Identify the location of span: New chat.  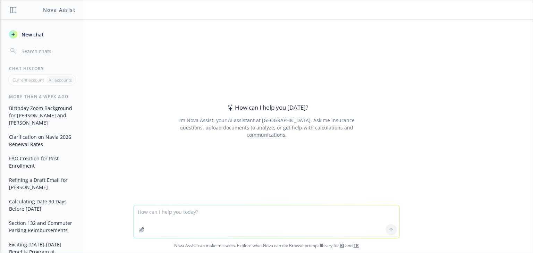
(32, 34).